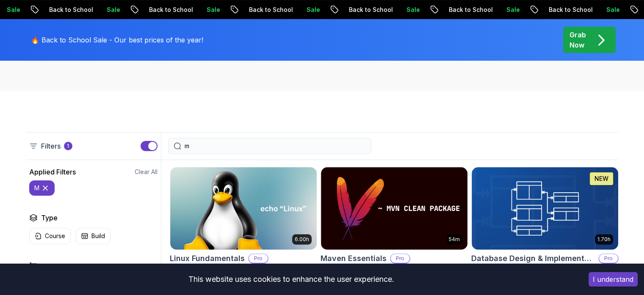 This screenshot has width=644, height=295. What do you see at coordinates (146, 172) in the screenshot?
I see `button: Clear All` at bounding box center [146, 172].